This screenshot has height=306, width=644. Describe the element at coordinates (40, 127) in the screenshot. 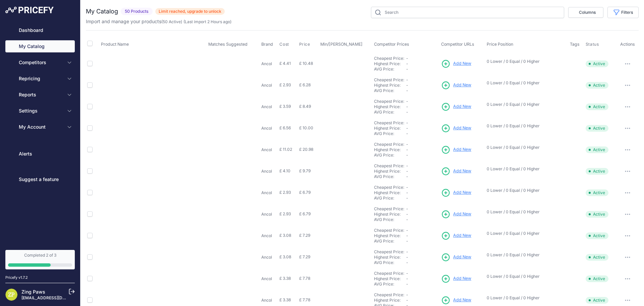

I see `button: My Account` at that location.